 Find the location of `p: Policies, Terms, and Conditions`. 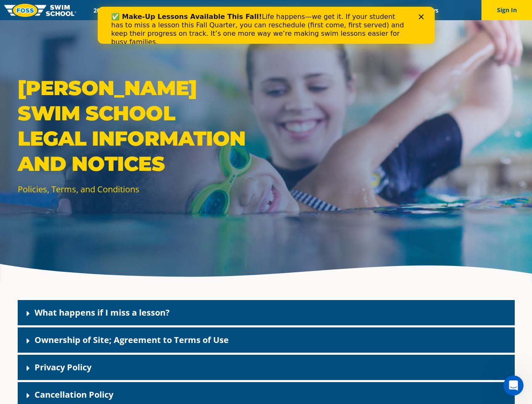

p: Policies, Terms, and Conditions is located at coordinates (140, 189).